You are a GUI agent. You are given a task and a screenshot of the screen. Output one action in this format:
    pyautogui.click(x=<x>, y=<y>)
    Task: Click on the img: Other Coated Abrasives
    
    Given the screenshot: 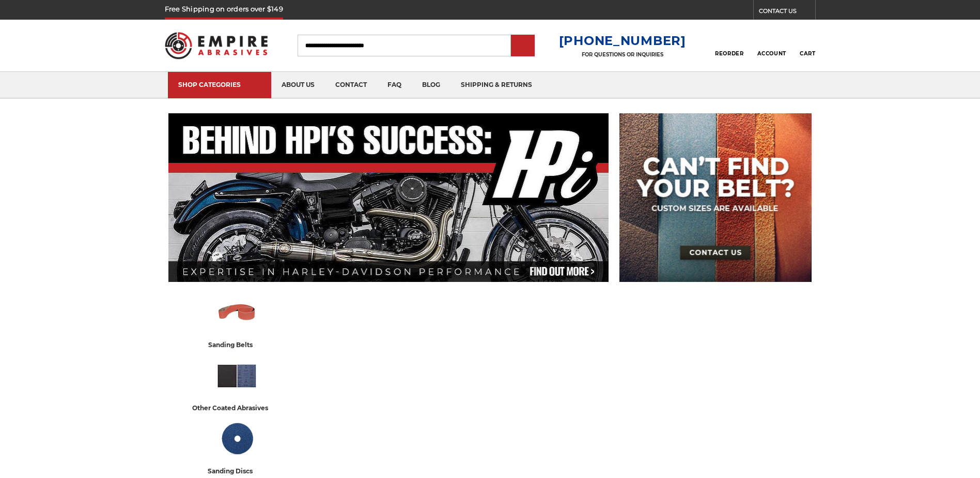 What is the action you would take?
    pyautogui.click(x=237, y=375)
    